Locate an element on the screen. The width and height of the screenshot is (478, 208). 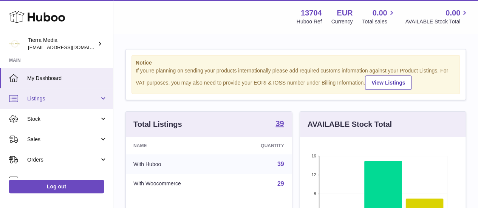
div: If you're planning on sending your products internationally please add required customs informati... is located at coordinates (295, 79).